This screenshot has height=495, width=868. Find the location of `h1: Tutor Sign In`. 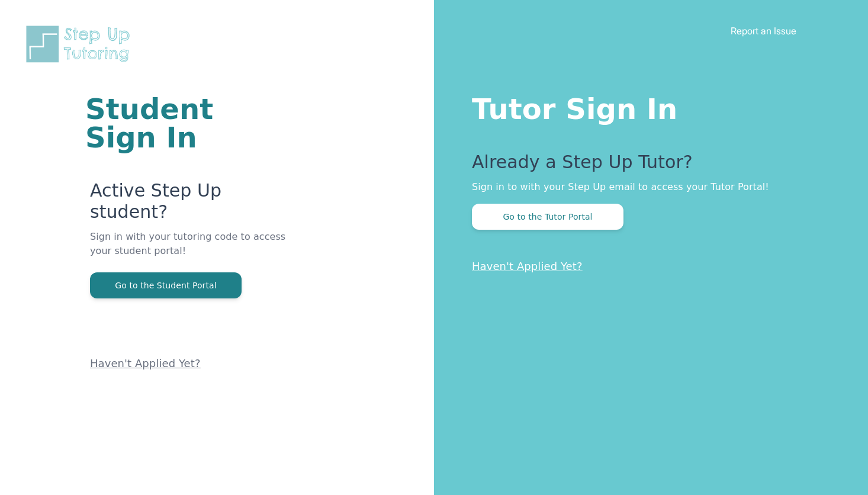

h1: Tutor Sign In is located at coordinates (646, 107).